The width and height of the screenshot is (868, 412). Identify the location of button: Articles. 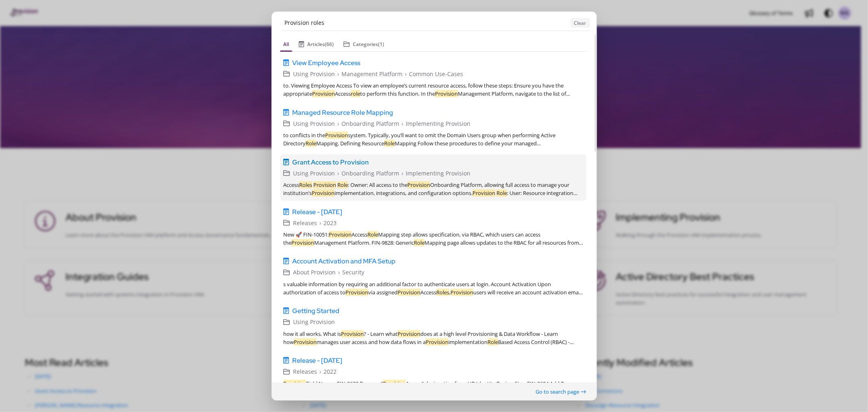
(316, 44).